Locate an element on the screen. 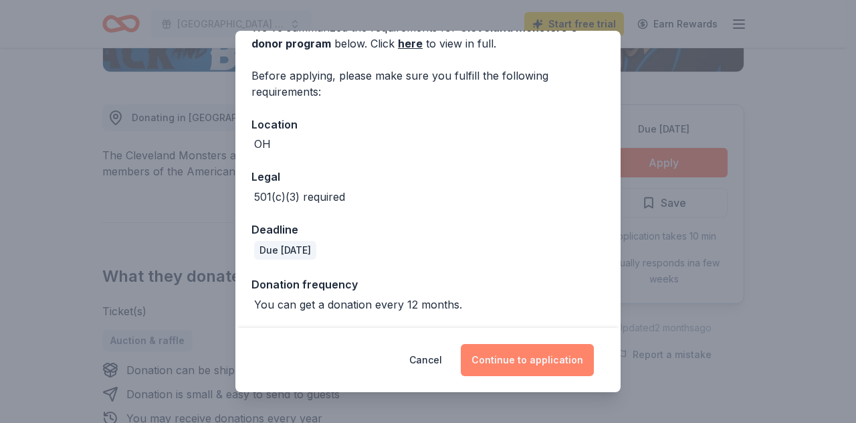  div: We've summarized the requirements for below. Click to view in full. is located at coordinates (428, 35).